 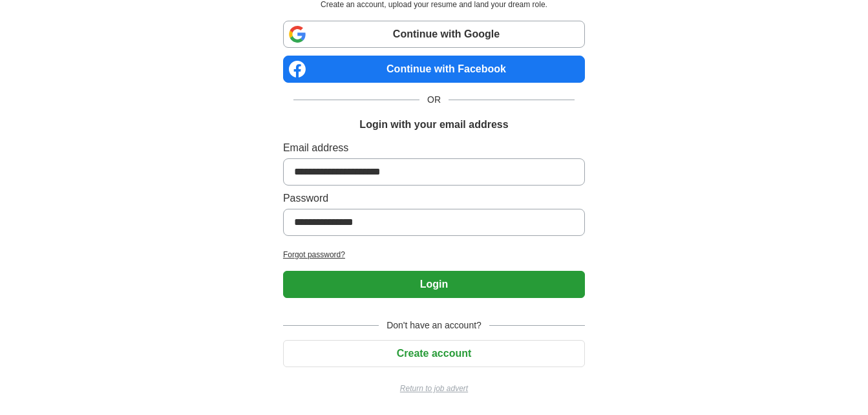 I want to click on label: Password, so click(x=434, y=198).